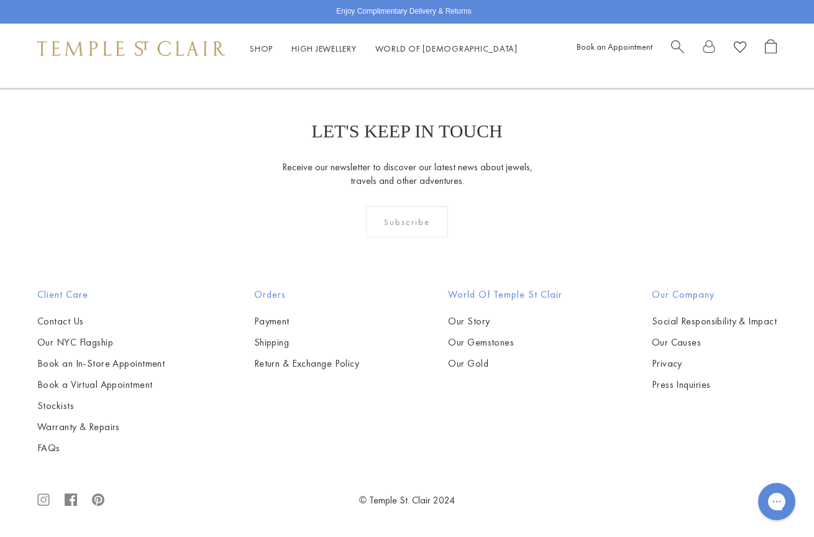 Image resolution: width=814 pixels, height=537 pixels. I want to click on a: Our Gemstones, so click(505, 342).